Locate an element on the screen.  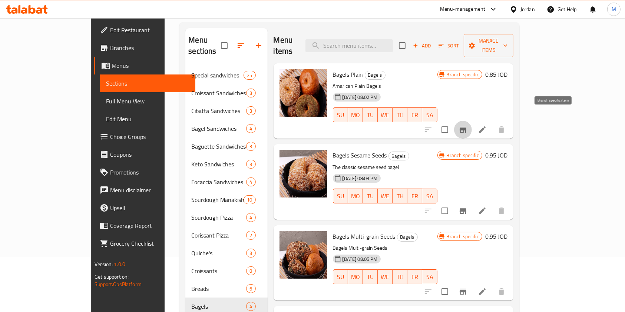
span: Branches is located at coordinates (150, 48).